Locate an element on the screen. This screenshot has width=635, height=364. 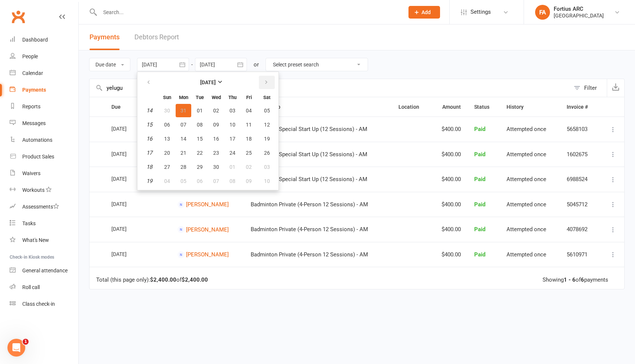
em: 14 is located at coordinates (149, 110).